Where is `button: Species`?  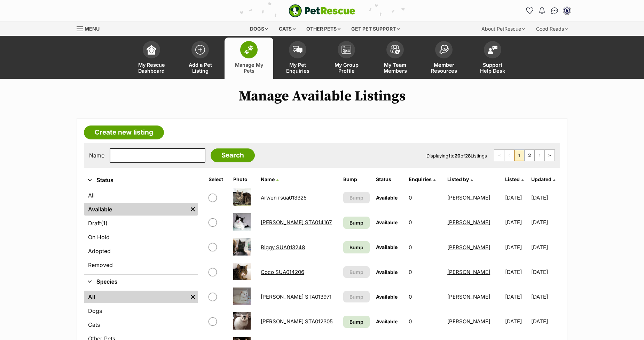
button: Species is located at coordinates (141, 282).